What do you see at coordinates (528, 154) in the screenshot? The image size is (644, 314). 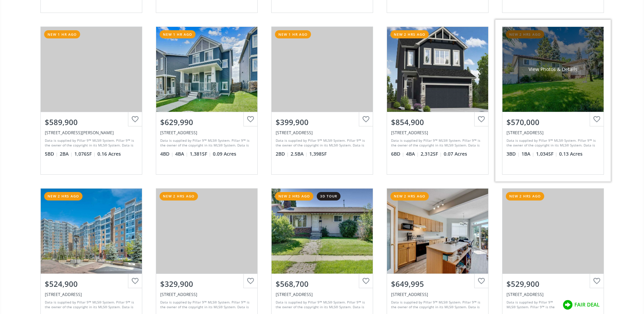 I see `span: 1 BA` at bounding box center [528, 154].